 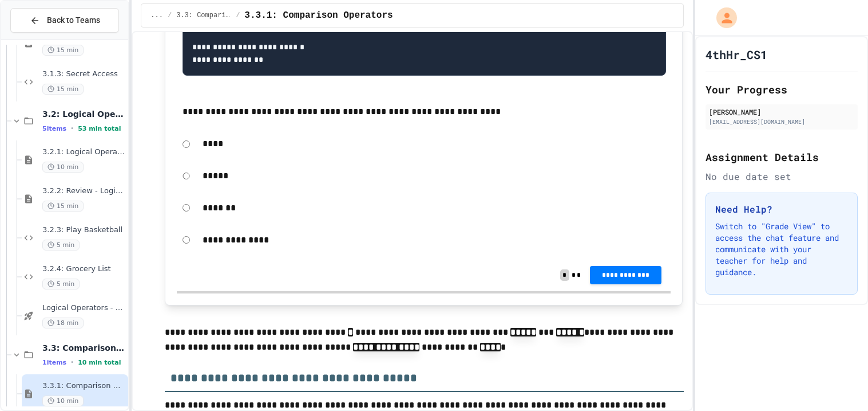 What do you see at coordinates (64, 20) in the screenshot?
I see `button: Back to Teams` at bounding box center [64, 20].